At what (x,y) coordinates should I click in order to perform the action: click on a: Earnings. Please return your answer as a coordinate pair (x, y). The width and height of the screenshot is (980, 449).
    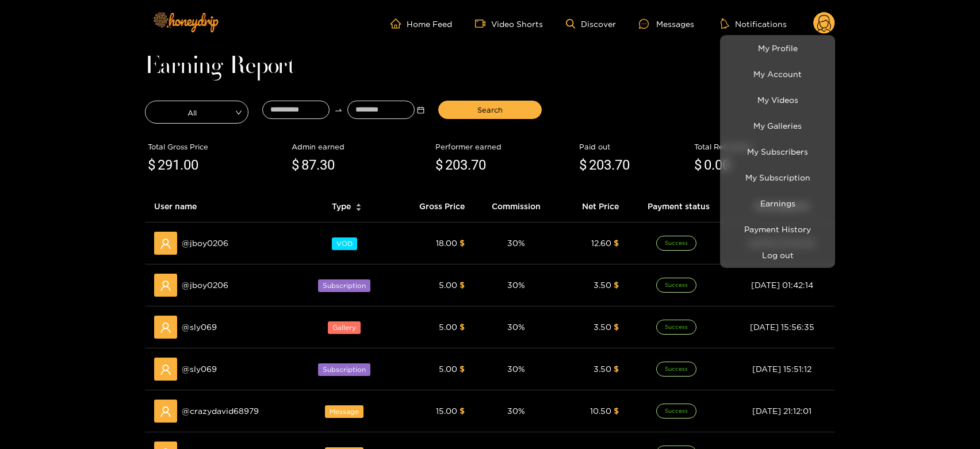
    Looking at the image, I should click on (778, 203).